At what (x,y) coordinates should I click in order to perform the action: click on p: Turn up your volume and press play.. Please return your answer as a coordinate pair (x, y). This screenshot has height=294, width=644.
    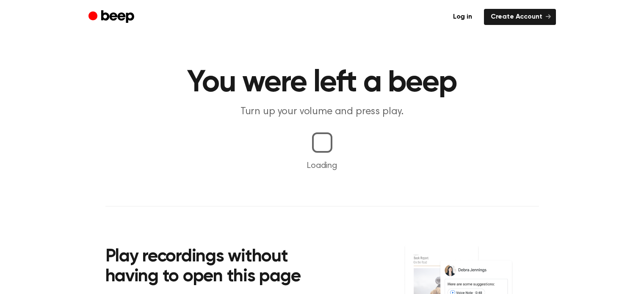
    Looking at the image, I should click on (322, 112).